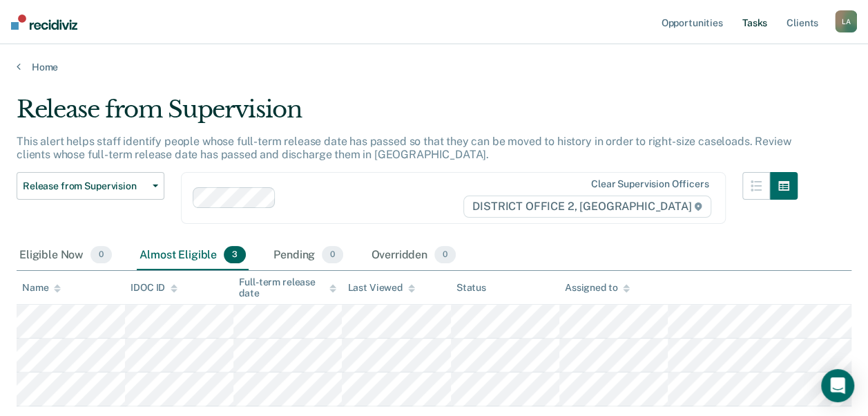 The width and height of the screenshot is (868, 416). Describe the element at coordinates (308, 256) in the screenshot. I see `div: Pending0` at that location.